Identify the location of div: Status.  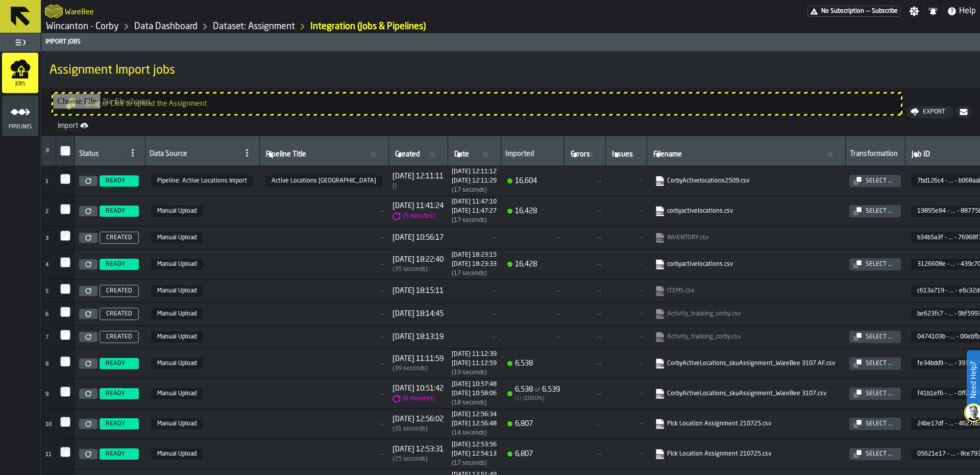
(100, 155).